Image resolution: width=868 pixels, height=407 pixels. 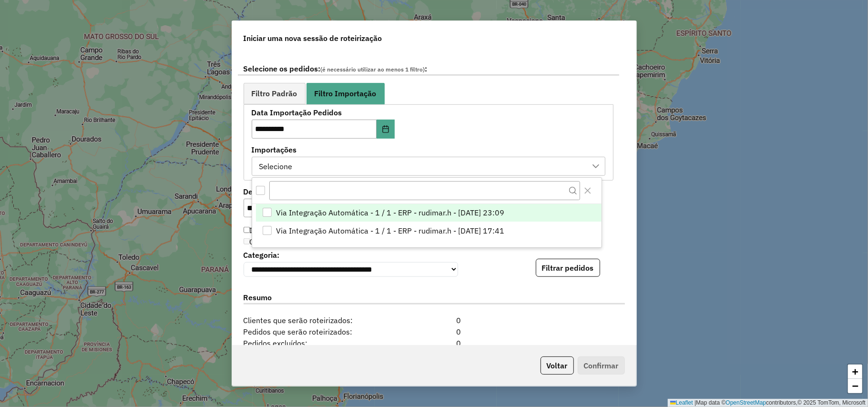 What do you see at coordinates (429, 69) in the screenshot?
I see `label: Selecione os pedidos: :` at bounding box center [429, 69].